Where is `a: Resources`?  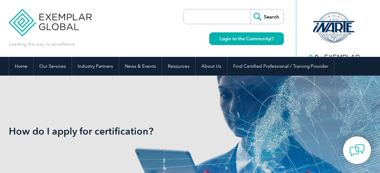
a: Resources is located at coordinates (179, 66).